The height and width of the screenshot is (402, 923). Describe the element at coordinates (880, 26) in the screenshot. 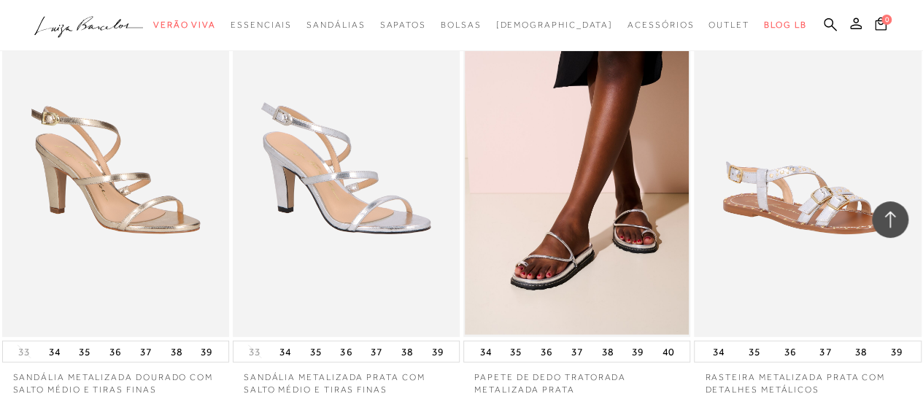

I see `button: 0` at that location.